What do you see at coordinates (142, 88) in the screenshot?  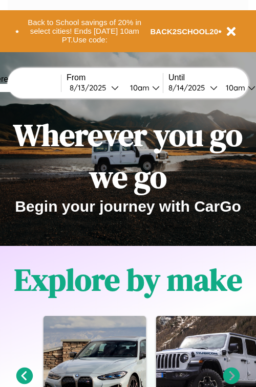 I see `button: 10am` at bounding box center [142, 88].